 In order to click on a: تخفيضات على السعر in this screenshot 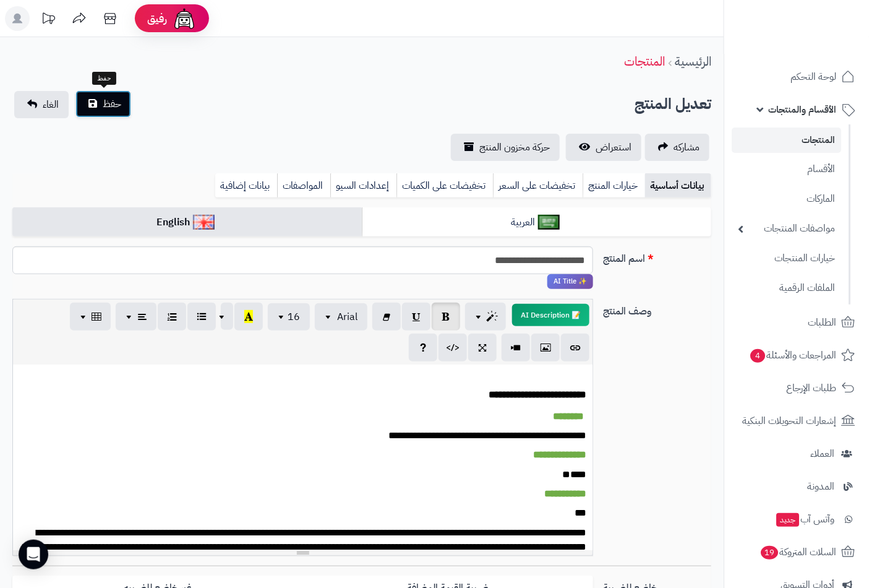, I will do `click(537, 186)`.